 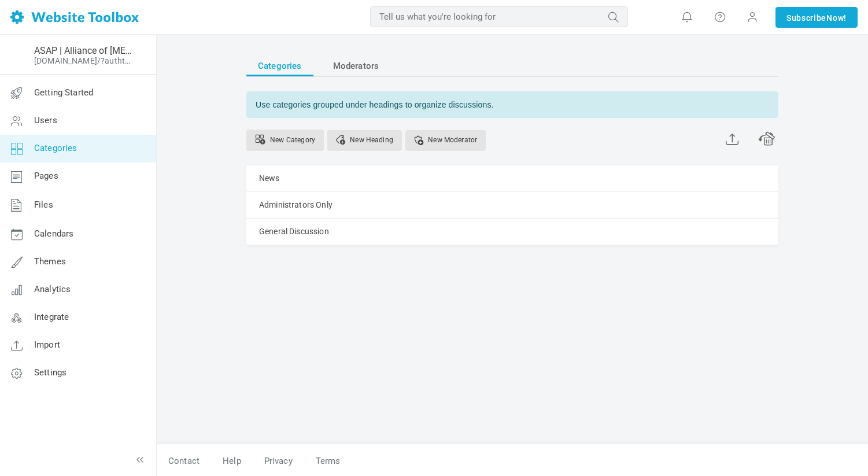 What do you see at coordinates (816, 17) in the screenshot?
I see `a: SubscribeNow!` at bounding box center [816, 17].